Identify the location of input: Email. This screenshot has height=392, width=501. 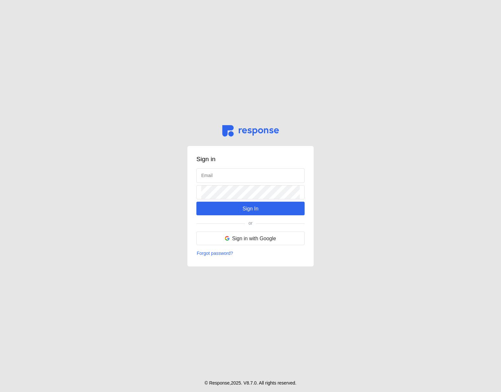
(250, 175).